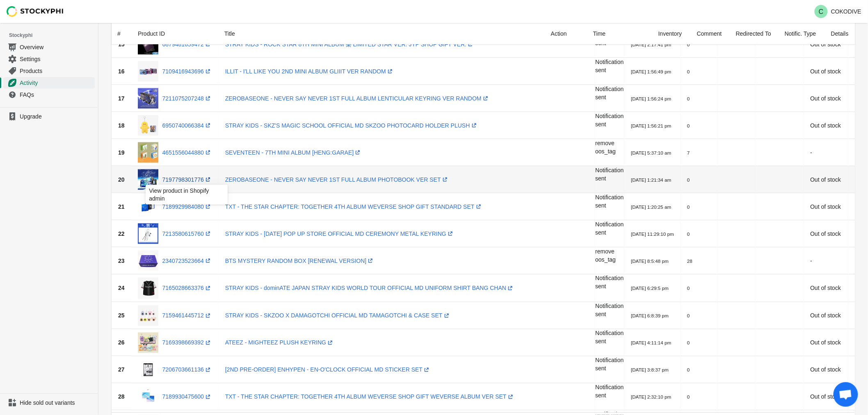 This screenshot has height=415, width=868. Describe the element at coordinates (690, 261) in the screenshot. I see `small: 28` at that location.